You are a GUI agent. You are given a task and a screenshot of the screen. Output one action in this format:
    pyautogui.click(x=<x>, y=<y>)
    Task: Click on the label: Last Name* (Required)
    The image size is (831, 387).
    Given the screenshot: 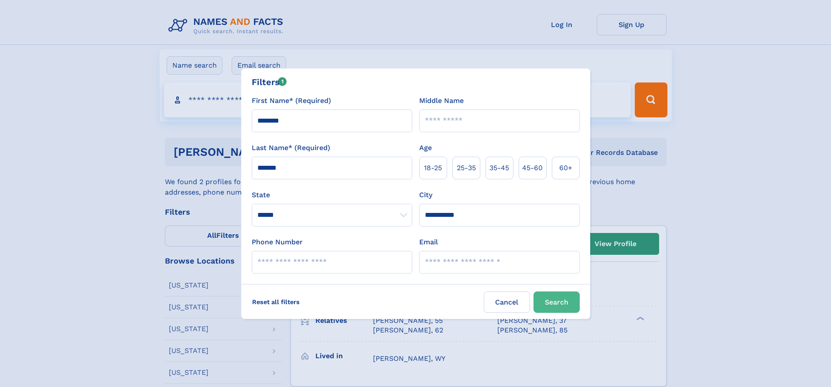 What is the action you would take?
    pyautogui.click(x=291, y=148)
    